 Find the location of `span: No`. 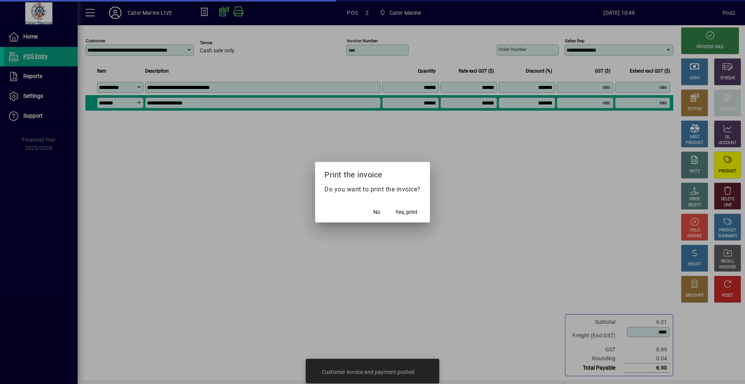

span: No is located at coordinates (377, 212).